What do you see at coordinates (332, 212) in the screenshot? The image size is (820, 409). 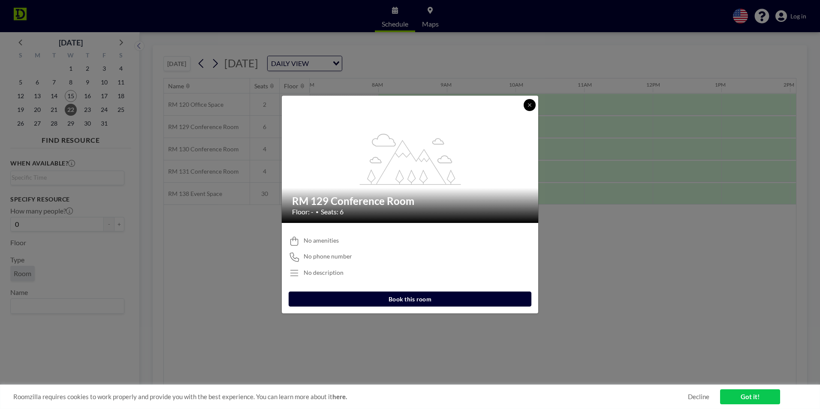 I see `span: Seats: 6` at bounding box center [332, 212].